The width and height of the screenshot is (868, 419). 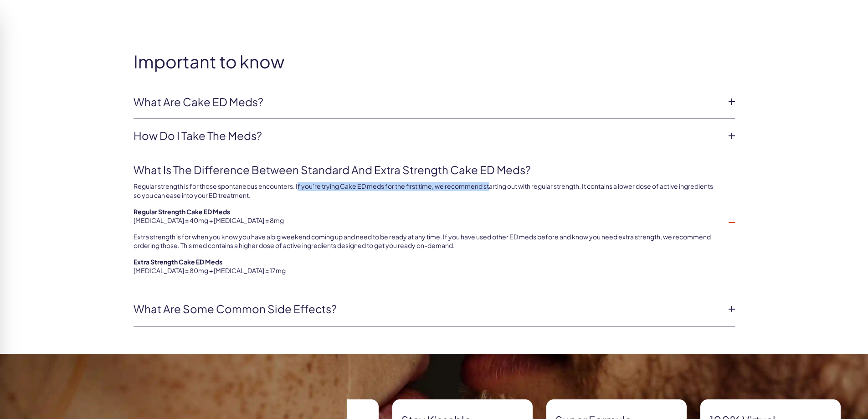 I want to click on a: What is the difference between Standard and Extra Strength Cake ED meds?, so click(x=427, y=170).